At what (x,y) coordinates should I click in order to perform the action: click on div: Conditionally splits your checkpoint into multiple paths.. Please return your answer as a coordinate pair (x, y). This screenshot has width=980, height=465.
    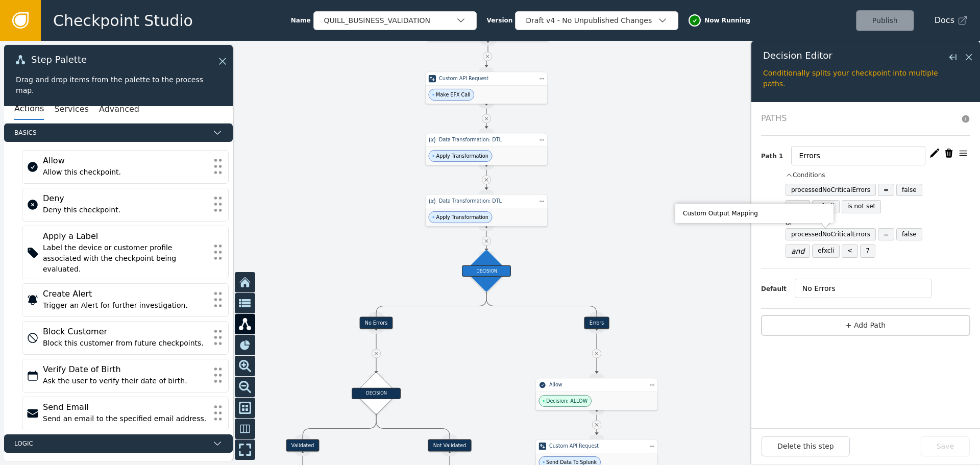
    Looking at the image, I should click on (866, 79).